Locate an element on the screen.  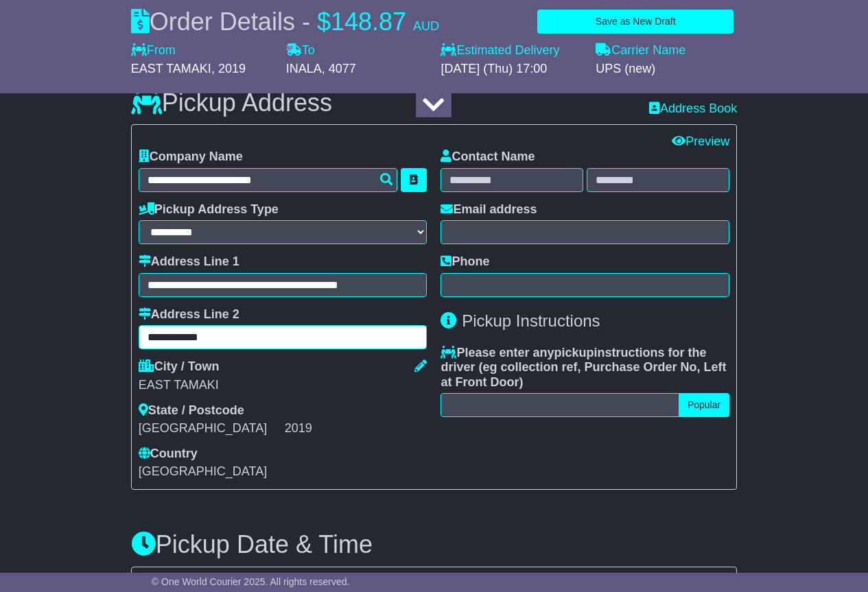
div: 2019 is located at coordinates (357, 429).